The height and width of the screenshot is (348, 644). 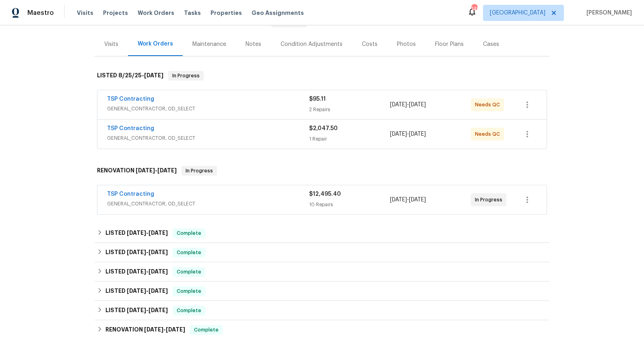 What do you see at coordinates (115, 13) in the screenshot?
I see `span: Projects` at bounding box center [115, 13].